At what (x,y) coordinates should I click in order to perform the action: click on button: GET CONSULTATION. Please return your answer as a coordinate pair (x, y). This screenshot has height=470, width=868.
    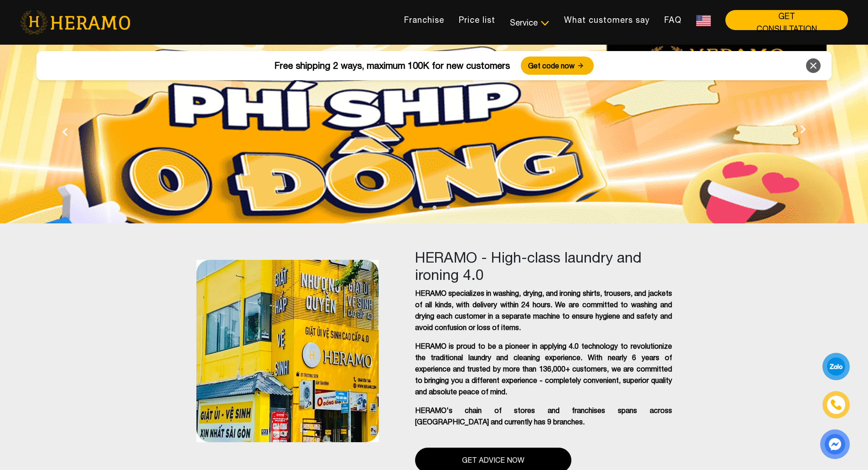
    Looking at the image, I should click on (787, 20).